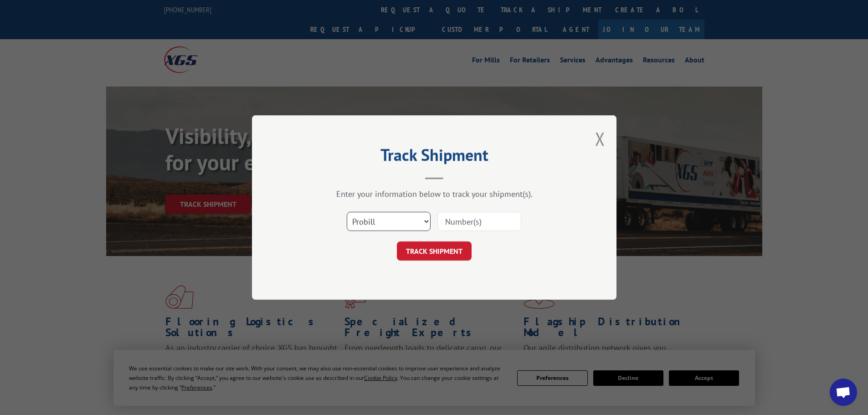  Describe the element at coordinates (434, 251) in the screenshot. I see `button: TRACK SHIPMENT` at that location.